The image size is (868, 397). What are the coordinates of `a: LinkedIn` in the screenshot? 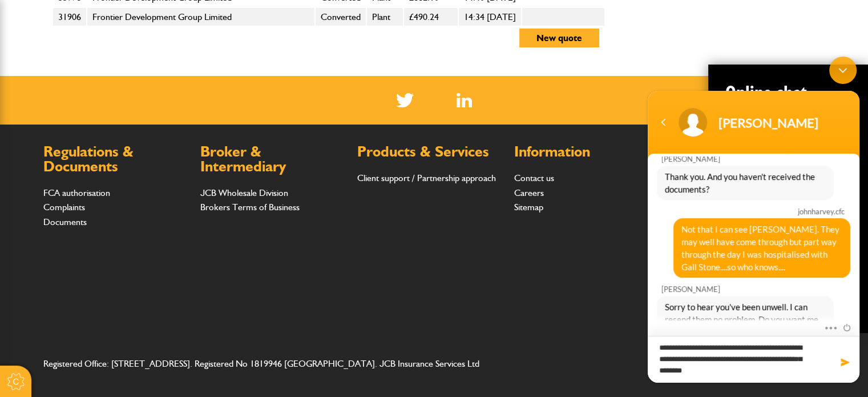 It's located at (464, 100).